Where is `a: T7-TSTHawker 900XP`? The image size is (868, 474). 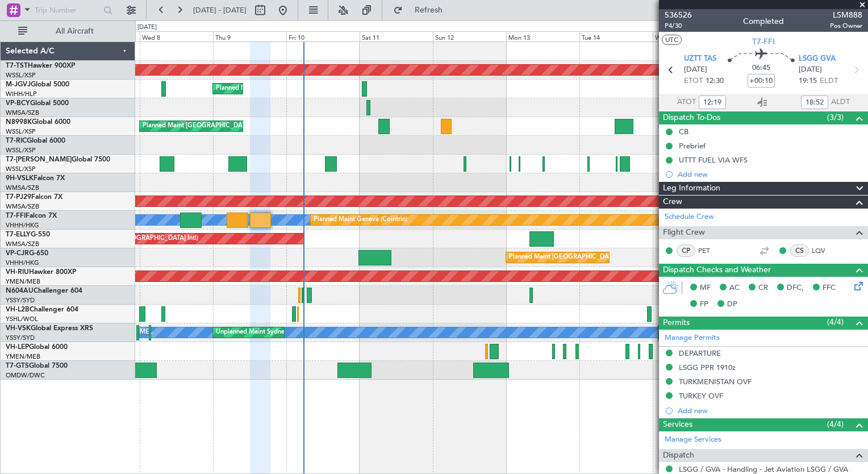
a: T7-TSTHawker 900XP is located at coordinates (40, 66).